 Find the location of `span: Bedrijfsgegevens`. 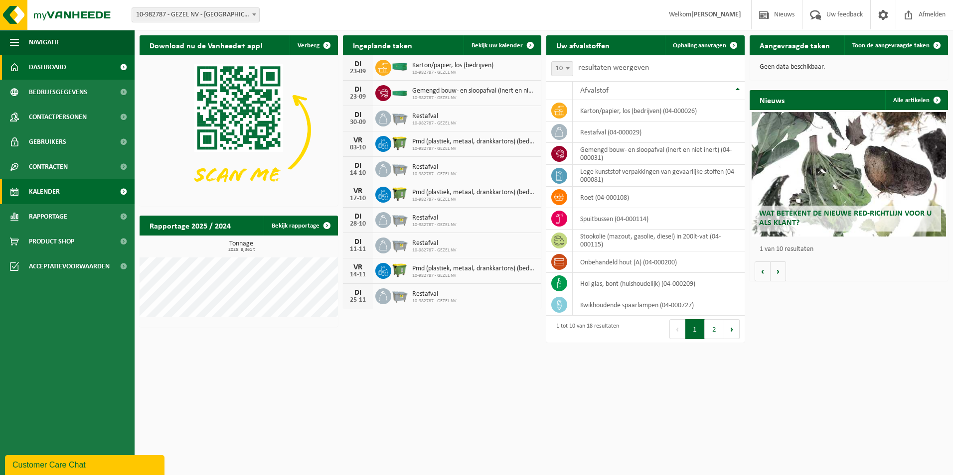

span: Bedrijfsgegevens is located at coordinates (58, 92).